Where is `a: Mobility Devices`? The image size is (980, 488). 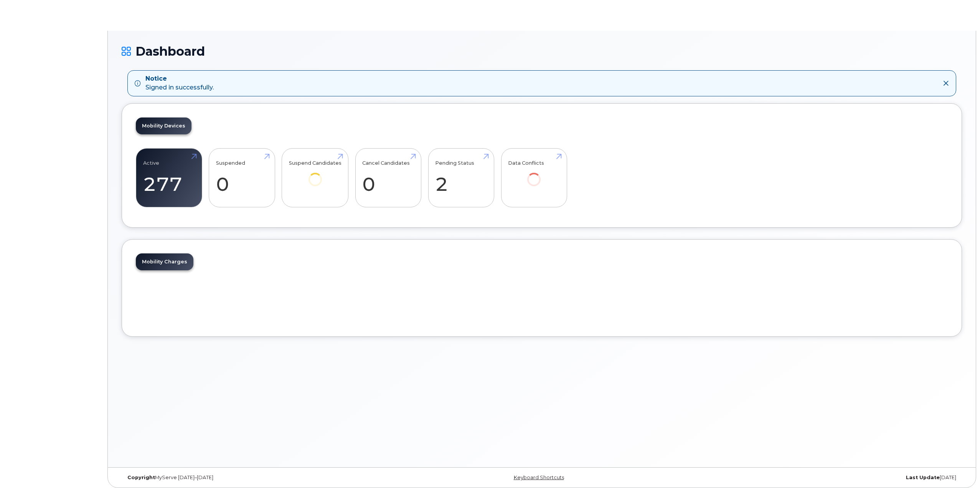 a: Mobility Devices is located at coordinates (163, 126).